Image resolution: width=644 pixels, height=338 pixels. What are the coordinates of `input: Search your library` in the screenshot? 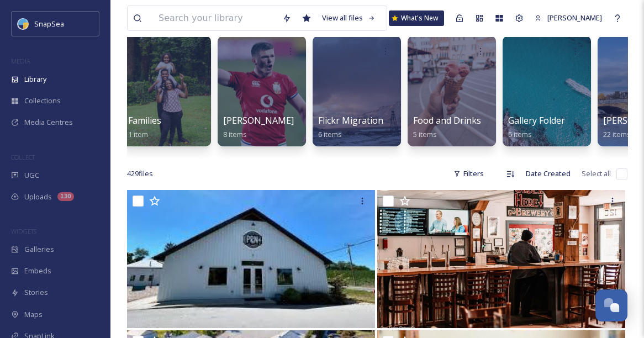 It's located at (215, 18).